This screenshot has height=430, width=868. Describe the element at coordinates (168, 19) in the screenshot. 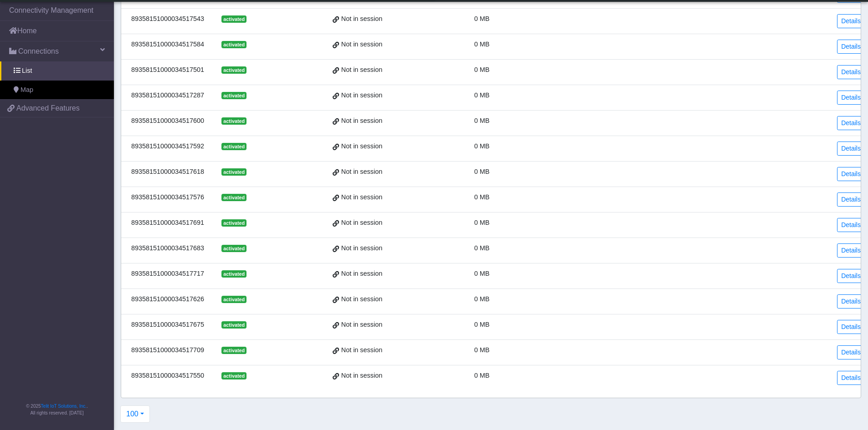

I see `div: 89358151000034517543` at that location.